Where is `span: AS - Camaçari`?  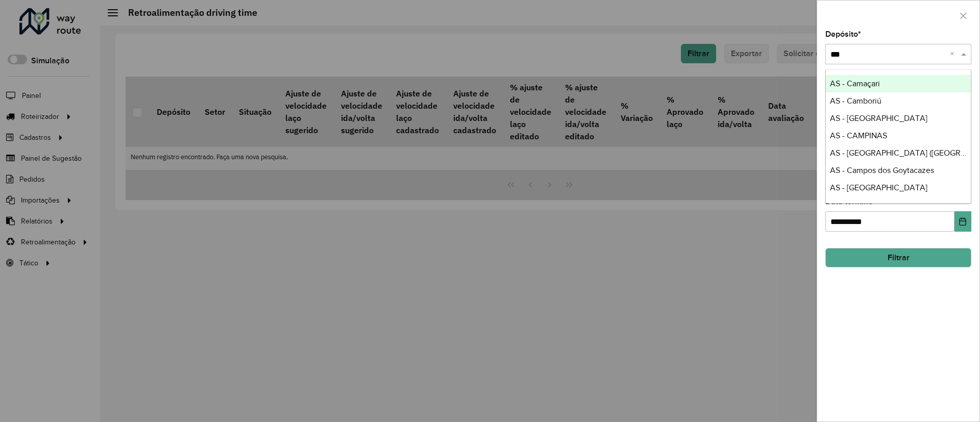
span: AS - Camaçari is located at coordinates (855, 83).